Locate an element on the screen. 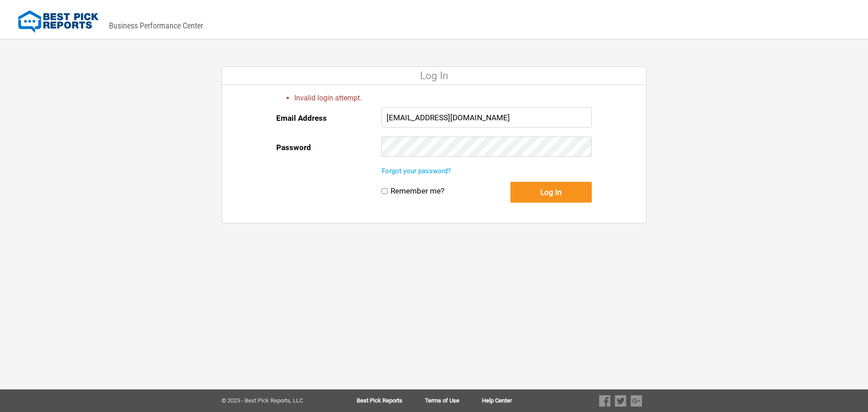  a: Help Center is located at coordinates (497, 400).